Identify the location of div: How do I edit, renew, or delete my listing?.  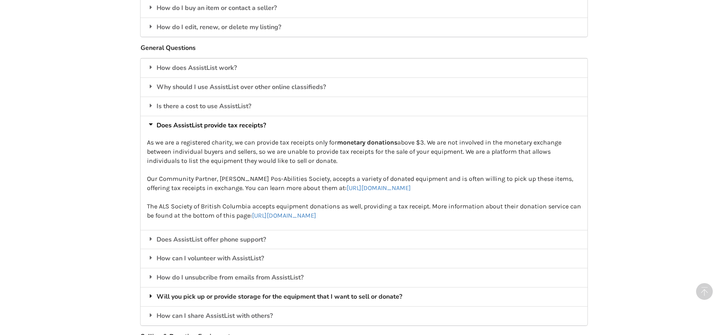
(364, 27).